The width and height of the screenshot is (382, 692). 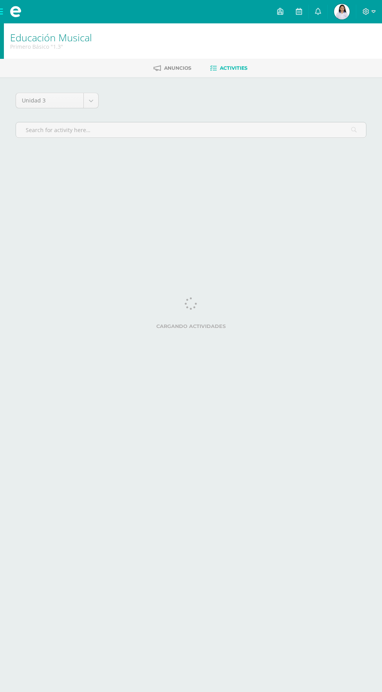 I want to click on input: Search for activity here…, so click(x=191, y=130).